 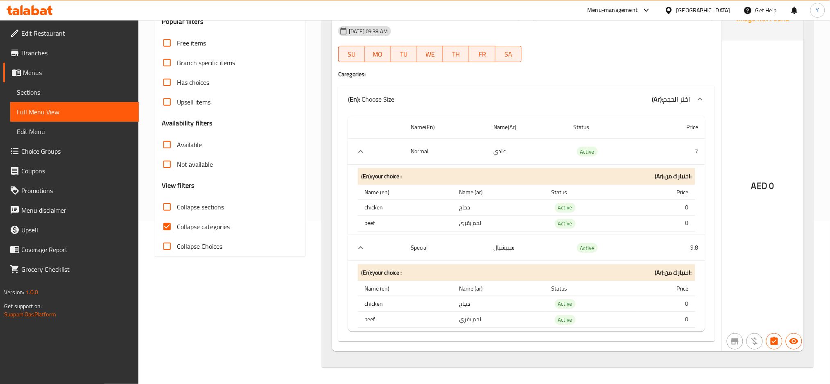 What do you see at coordinates (71, 33) in the screenshot?
I see `a: Edit Restaurant` at bounding box center [71, 33].